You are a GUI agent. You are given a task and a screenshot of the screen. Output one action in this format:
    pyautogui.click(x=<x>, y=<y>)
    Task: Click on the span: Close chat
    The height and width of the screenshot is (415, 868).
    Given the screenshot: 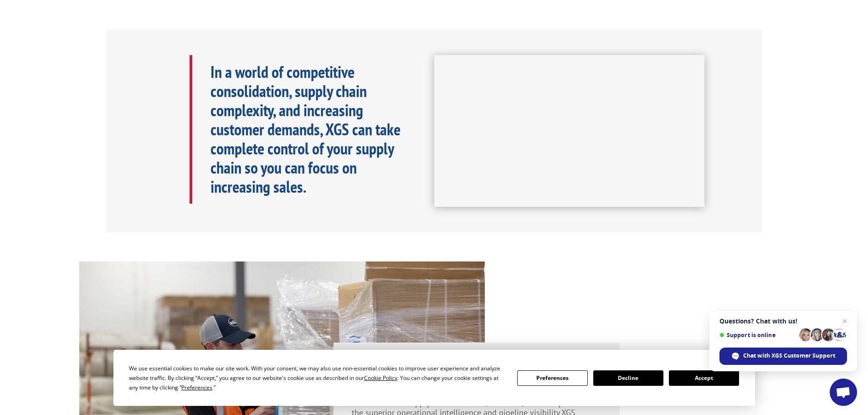 What is the action you would take?
    pyautogui.click(x=844, y=321)
    